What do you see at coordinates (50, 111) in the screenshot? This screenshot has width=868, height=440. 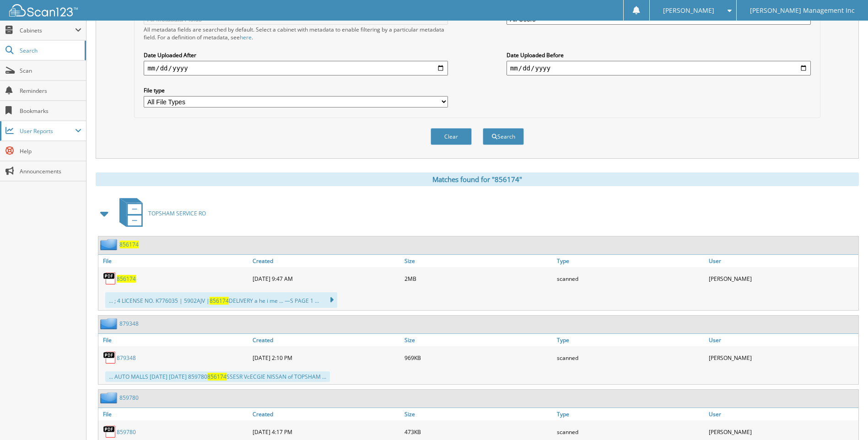 I see `span: Bookmarks` at bounding box center [50, 111].